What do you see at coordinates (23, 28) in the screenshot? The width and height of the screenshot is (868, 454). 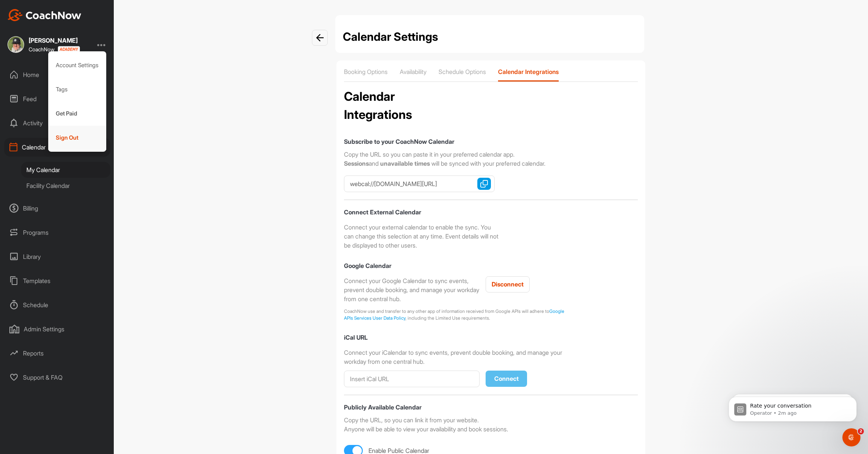 I see `img: Profile image for Operator` at bounding box center [23, 28].